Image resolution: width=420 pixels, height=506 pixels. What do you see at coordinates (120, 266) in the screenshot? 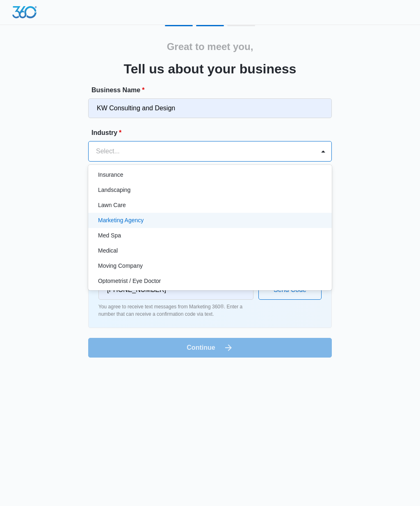
I see `p: Moving Company` at bounding box center [120, 266].